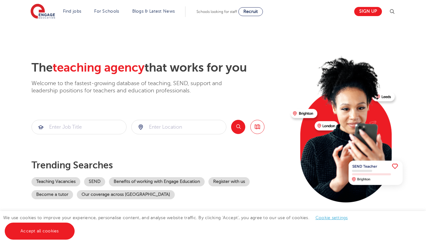 This screenshot has width=426, height=245. I want to click on a: SEND, so click(95, 181).